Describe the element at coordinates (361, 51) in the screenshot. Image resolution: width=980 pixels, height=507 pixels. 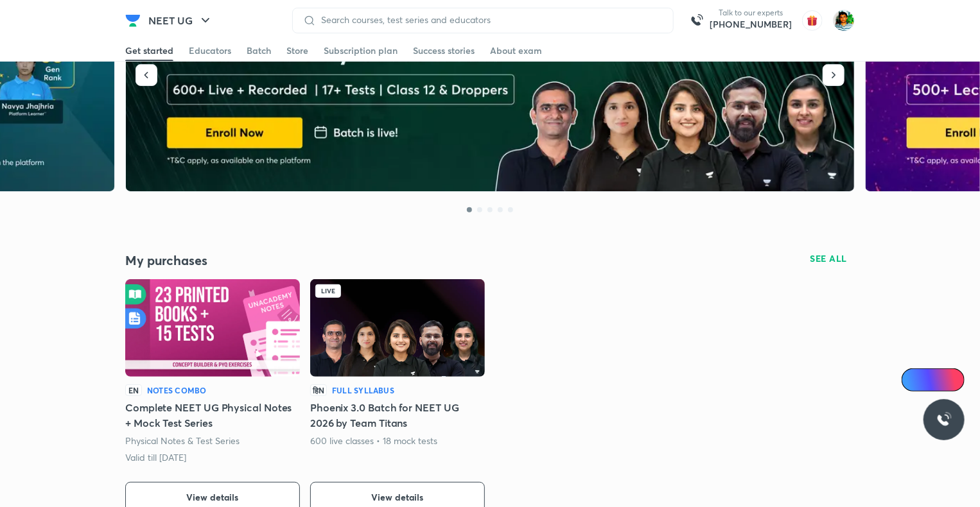
I see `a: Subscription plan` at that location.